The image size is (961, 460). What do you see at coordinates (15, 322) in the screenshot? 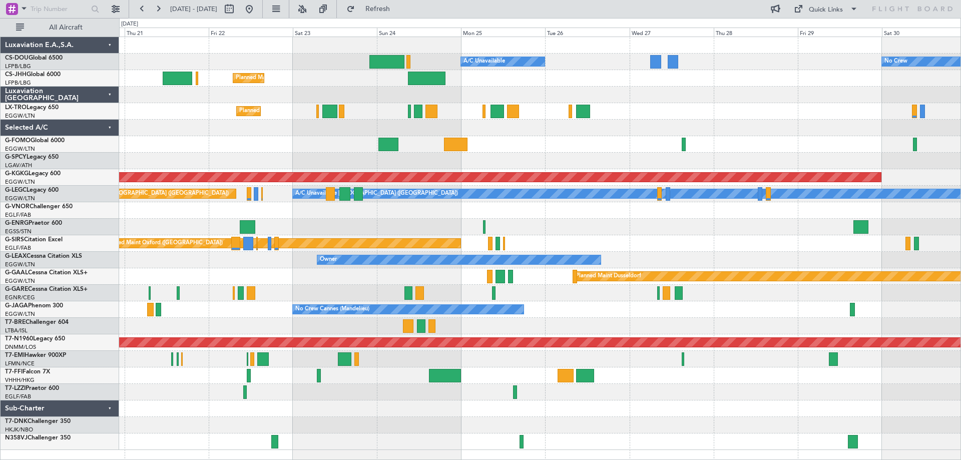
I see `span: T7-BRE` at bounding box center [15, 322].